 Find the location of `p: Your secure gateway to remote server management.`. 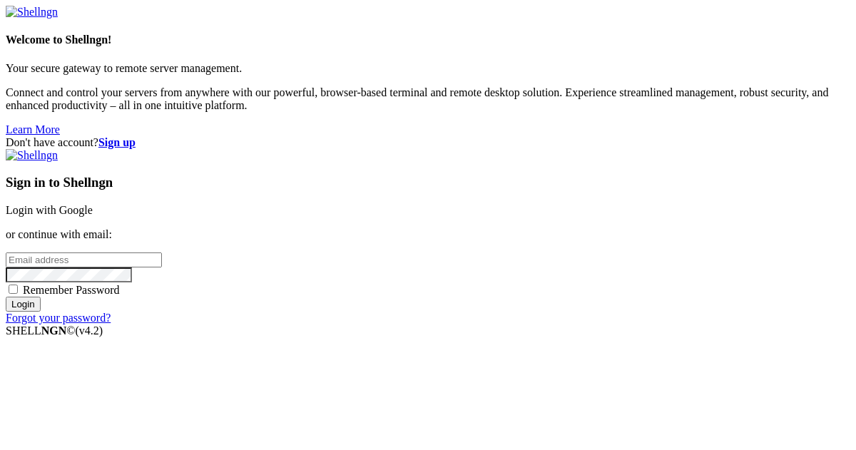

p: Your secure gateway to remote server management. is located at coordinates (428, 68).